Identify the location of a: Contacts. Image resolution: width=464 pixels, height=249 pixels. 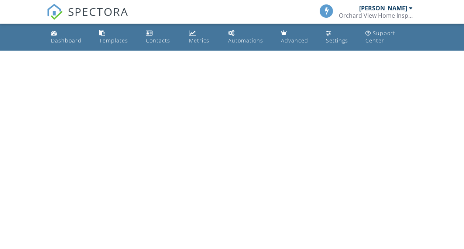
(161, 37).